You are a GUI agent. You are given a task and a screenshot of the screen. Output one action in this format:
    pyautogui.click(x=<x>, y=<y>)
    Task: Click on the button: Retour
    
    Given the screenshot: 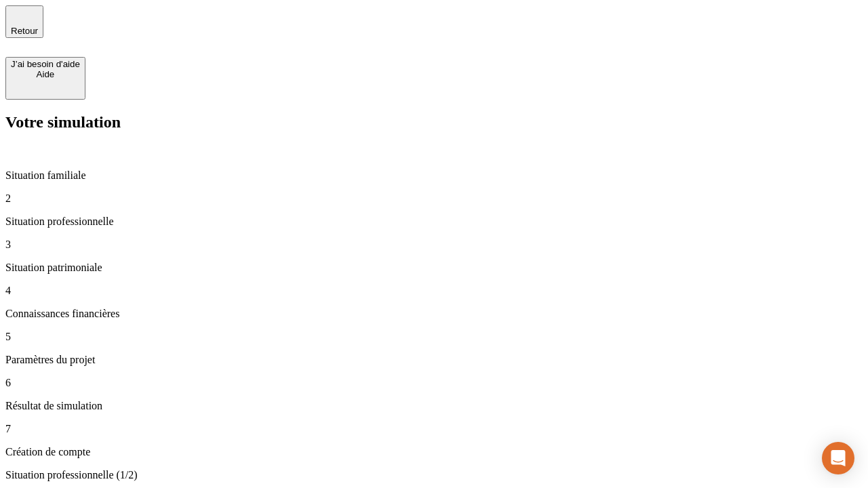 What is the action you would take?
    pyautogui.click(x=24, y=21)
    